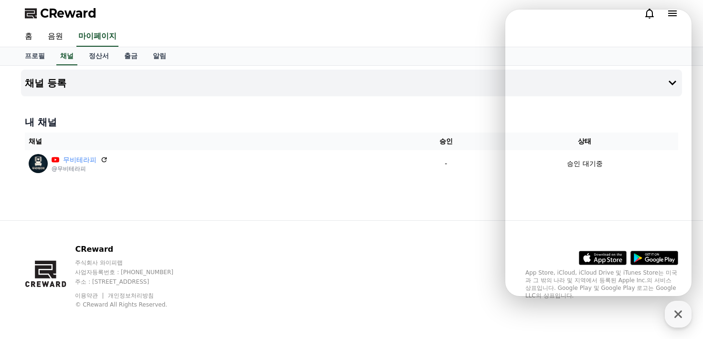 Image resolution: width=703 pixels, height=339 pixels. Describe the element at coordinates (67, 56) in the screenshot. I see `a: 채널` at that location.